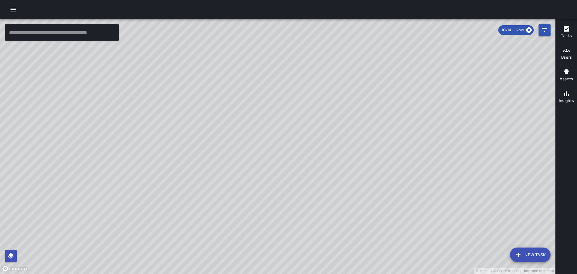 This screenshot has width=577, height=274. Describe the element at coordinates (566, 36) in the screenshot. I see `h6: Tasks` at that location.